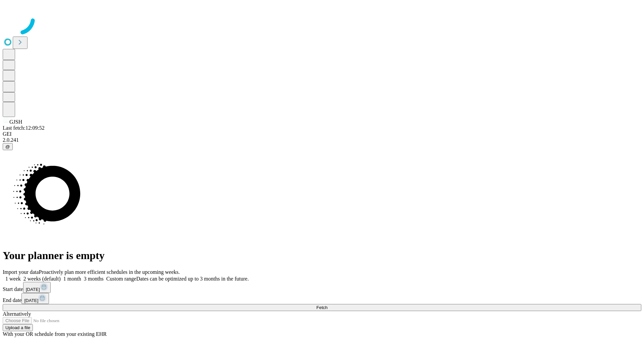 The image size is (644, 362). I want to click on span: With your OR schedule from your existing EHR, so click(55, 334).